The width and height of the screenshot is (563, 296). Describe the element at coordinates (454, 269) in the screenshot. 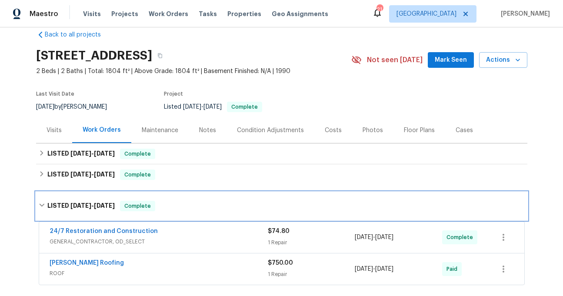

I see `span: Paid` at that location.